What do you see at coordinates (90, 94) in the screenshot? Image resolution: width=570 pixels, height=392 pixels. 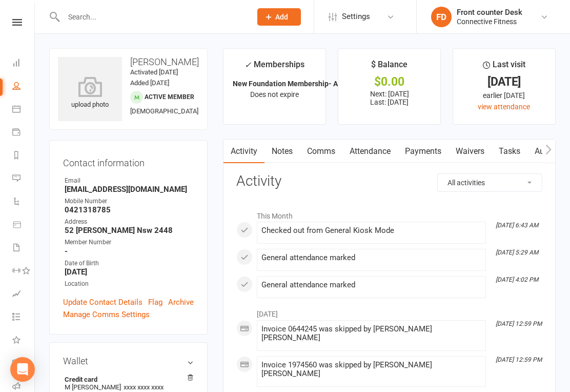 I see `div: upload photo` at bounding box center [90, 94].